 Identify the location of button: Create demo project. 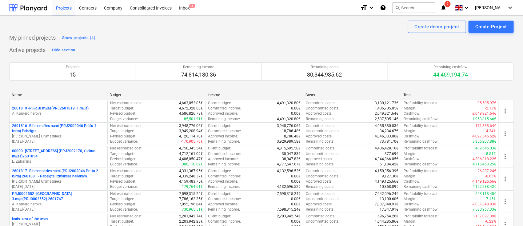
(437, 27).